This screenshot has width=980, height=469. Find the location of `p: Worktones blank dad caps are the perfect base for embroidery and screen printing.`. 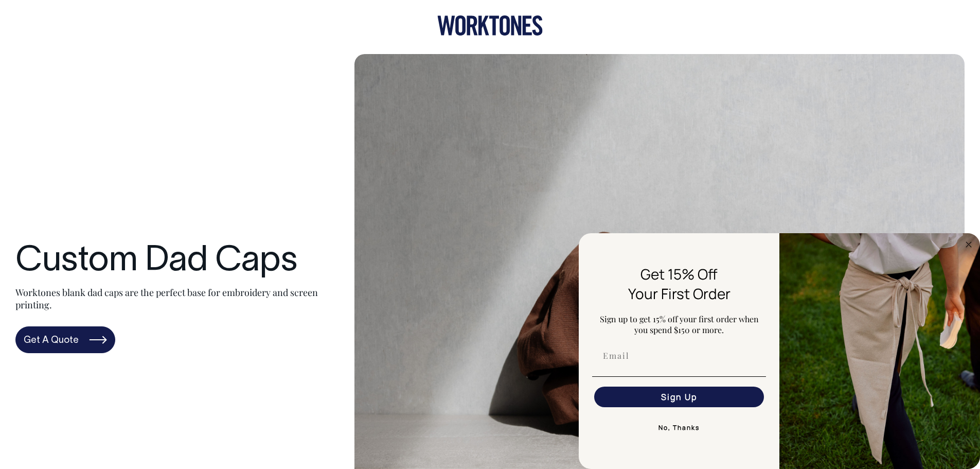

p: Worktones blank dad caps are the perfect base for embroidery and screen printing. is located at coordinates (174, 299).